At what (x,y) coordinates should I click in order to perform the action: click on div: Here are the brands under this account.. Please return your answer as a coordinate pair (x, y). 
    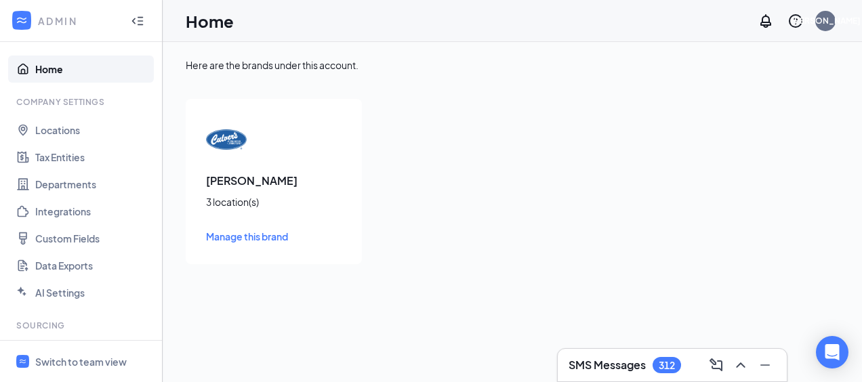
    Looking at the image, I should click on (512, 65).